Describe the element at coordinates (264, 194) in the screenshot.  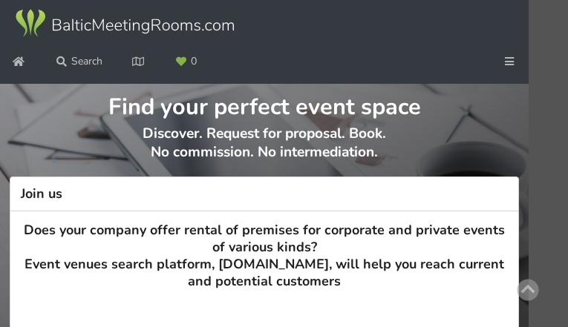
I see `h3: Join us` at that location.